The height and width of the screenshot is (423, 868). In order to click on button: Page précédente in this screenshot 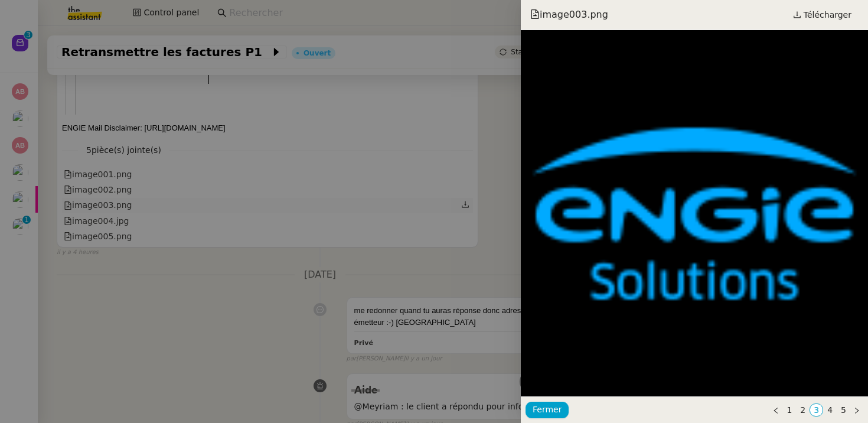, I will do `click(776, 410)`.